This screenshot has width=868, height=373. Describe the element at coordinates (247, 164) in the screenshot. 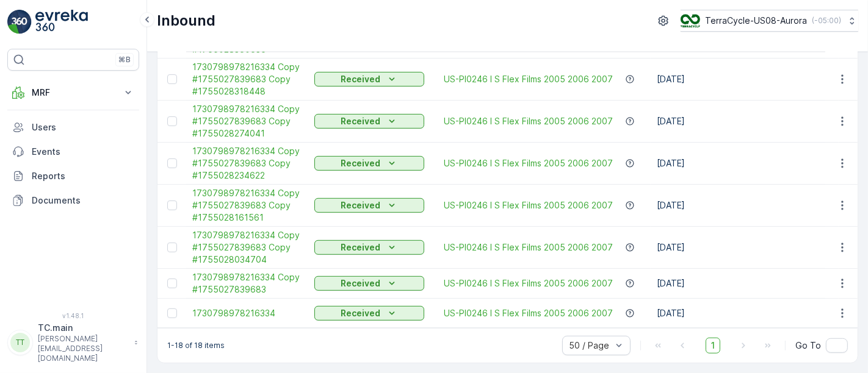

I see `a: 1730798978216334 Copy #1755027839683 Copy #1755028234622` at that location.